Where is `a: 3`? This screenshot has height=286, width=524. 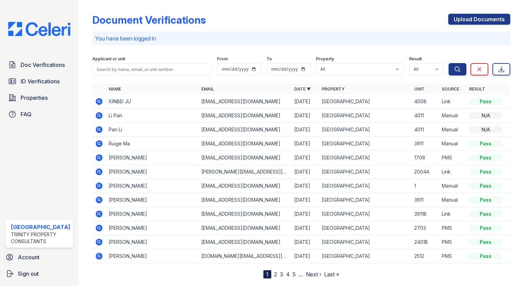
a: 3 is located at coordinates (282, 275).